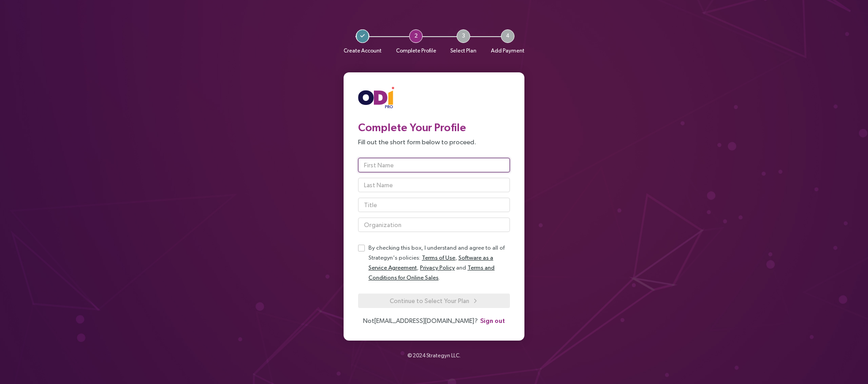  Describe the element at coordinates (439, 263) in the screenshot. I see `p: By checking this box, I understand and agree to all of Strategyn's policies: , , and .` at that location.